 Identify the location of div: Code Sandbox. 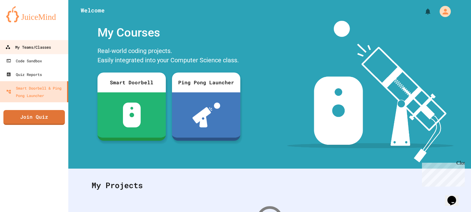
(24, 61).